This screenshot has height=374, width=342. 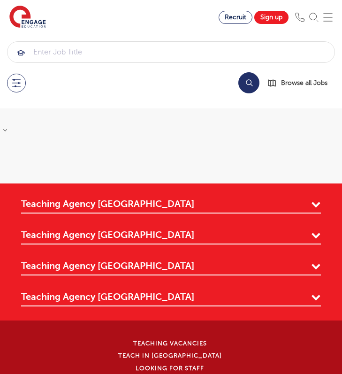 I want to click on input: Submit, so click(x=171, y=52).